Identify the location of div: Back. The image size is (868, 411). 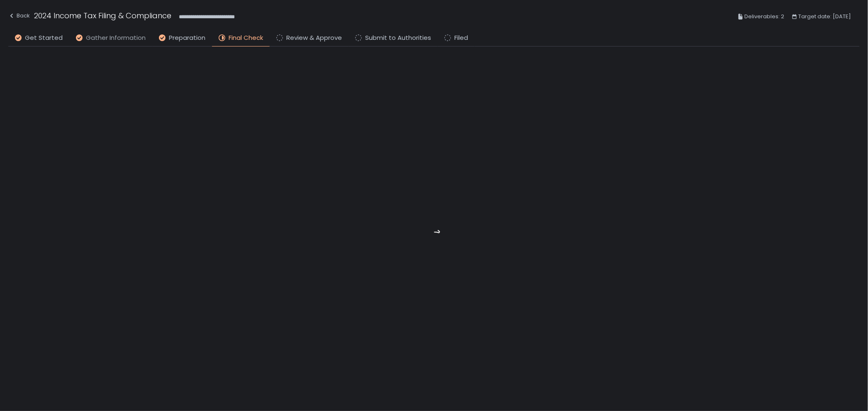
(19, 16).